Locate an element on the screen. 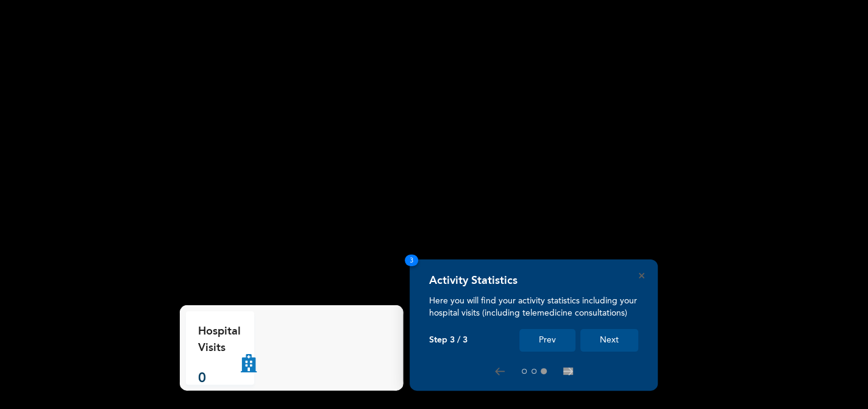 Image resolution: width=868 pixels, height=409 pixels. p: Hospital Visits is located at coordinates (220, 340).